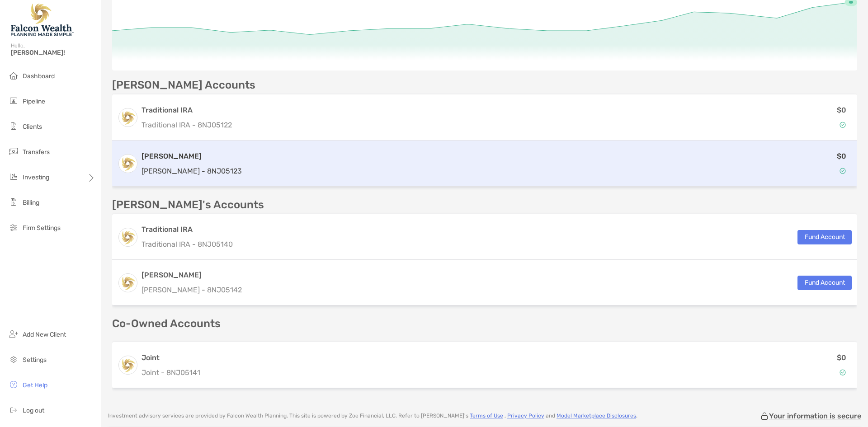 This screenshot has width=868, height=427. What do you see at coordinates (31, 203) in the screenshot?
I see `span: Billing` at bounding box center [31, 203].